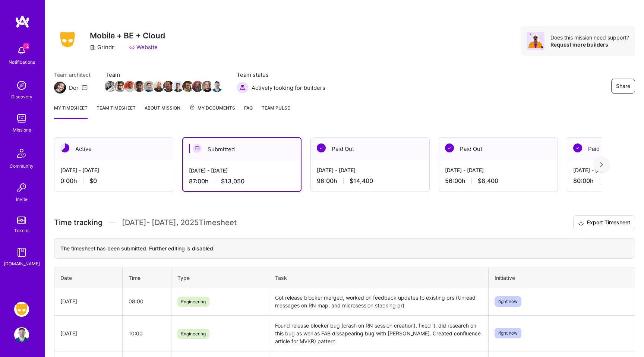 Image resolution: width=644 pixels, height=357 pixels. What do you see at coordinates (361, 181) in the screenshot?
I see `span: $14,400` at bounding box center [361, 181].